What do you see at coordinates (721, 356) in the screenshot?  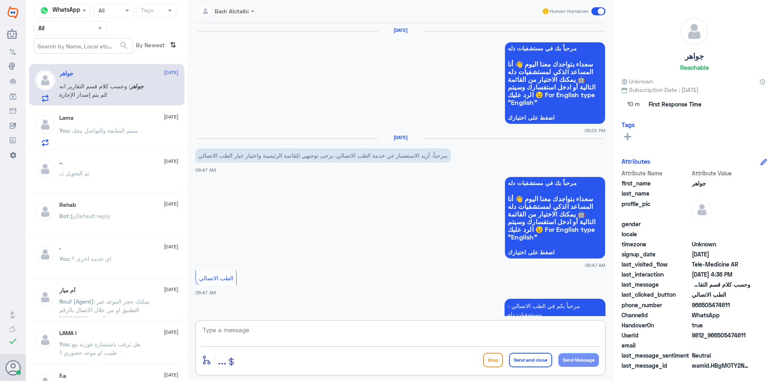 I see `span: 0` at bounding box center [721, 356].